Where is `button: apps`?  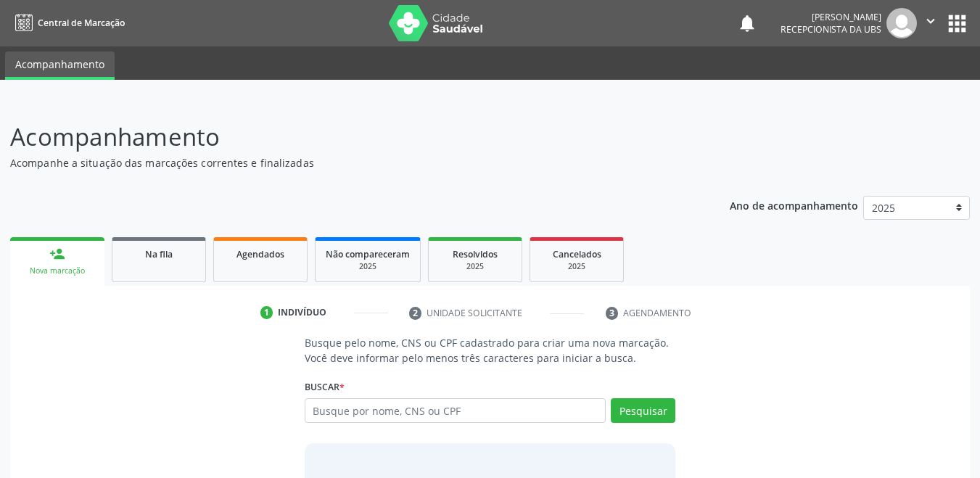 button: apps is located at coordinates (957, 23).